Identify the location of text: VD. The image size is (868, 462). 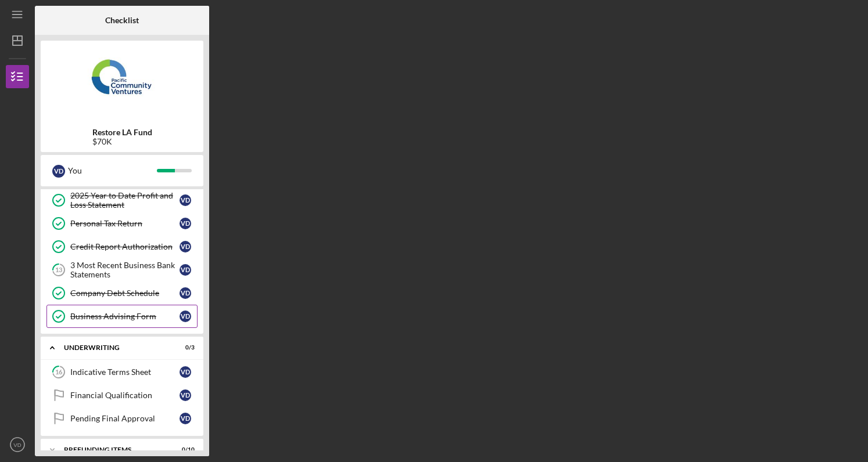
(17, 444).